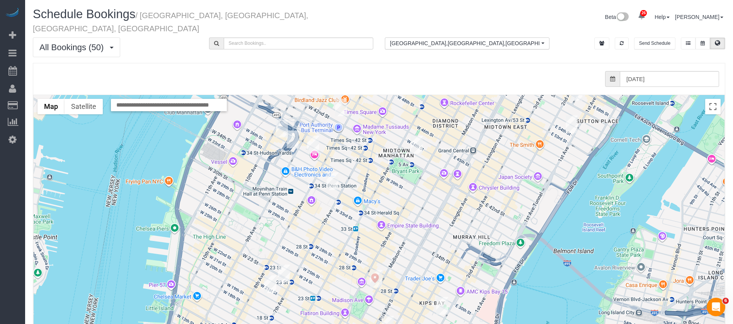 This screenshot has width=733, height=324. What do you see at coordinates (284, 274) in the screenshot?
I see `div: 09/25/2025 1:00PM - Ivan Dimitrov - 208 West 23rd Street, Apt. 1518, New York, NY 10011` at bounding box center [284, 274].